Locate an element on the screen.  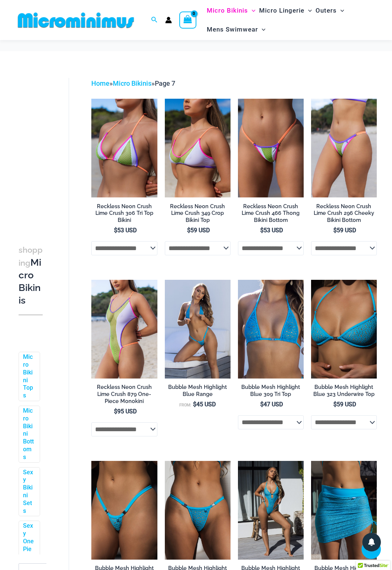
h2: Reckless Neon Crush Lime Crush 296 Cheeky Bikini Bottom is located at coordinates (344, 214).